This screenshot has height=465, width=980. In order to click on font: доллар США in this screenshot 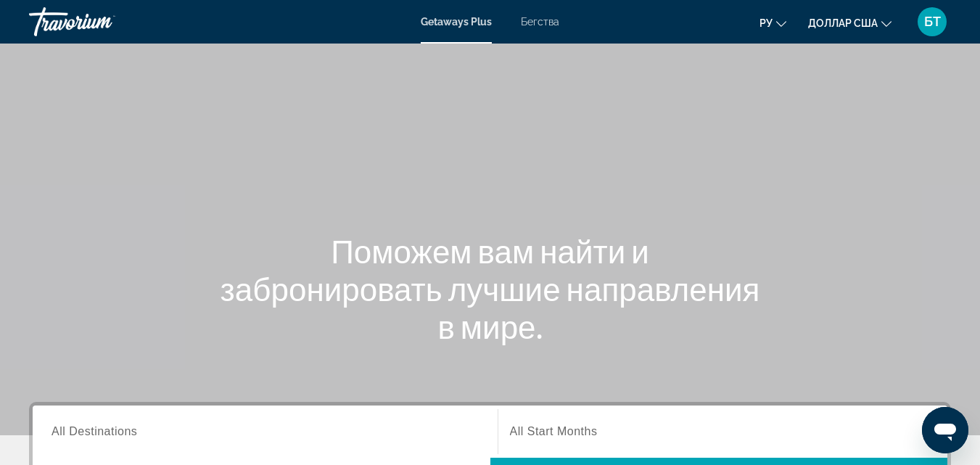, I will do `click(843, 23)`.